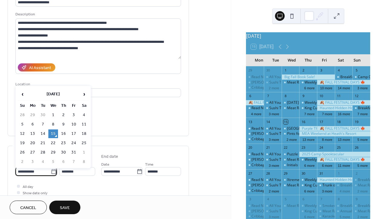  I want to click on div: MEA Weekend at Heath's Resort, so click(334, 134).